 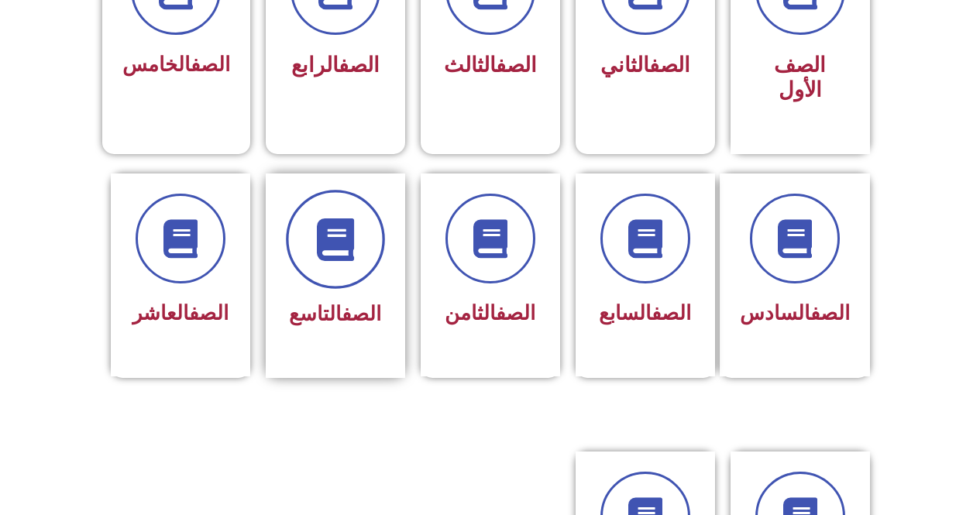 What do you see at coordinates (490, 313) in the screenshot?
I see `span: الثامن` at bounding box center [490, 313].